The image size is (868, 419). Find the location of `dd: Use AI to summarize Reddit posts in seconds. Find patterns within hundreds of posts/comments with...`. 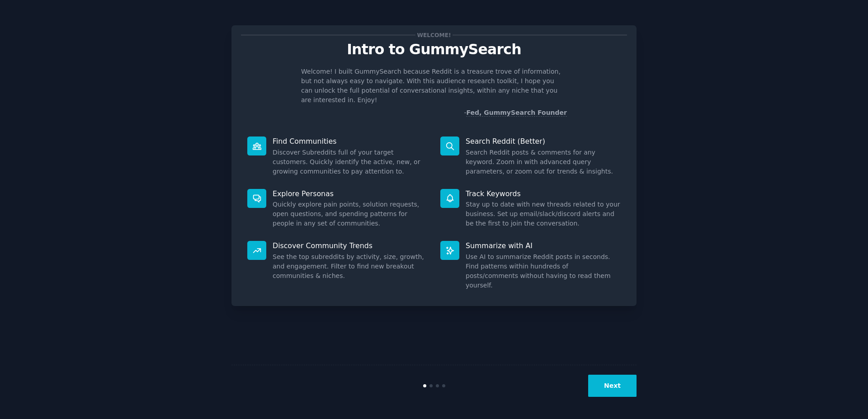

dd: Use AI to summarize Reddit posts in seconds. Find patterns within hundreds of posts/comments with... is located at coordinates (543, 271).